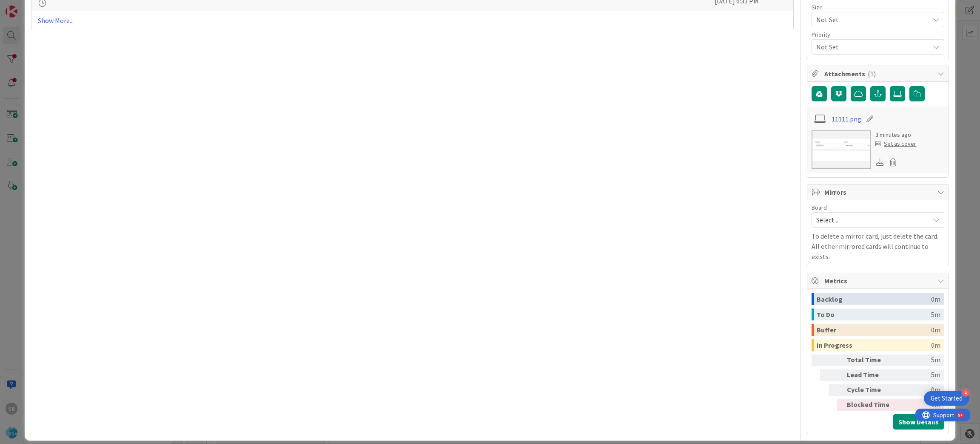 The height and width of the screenshot is (444, 980). What do you see at coordinates (896, 143) in the screenshot?
I see `div: Set as cover` at bounding box center [896, 143].